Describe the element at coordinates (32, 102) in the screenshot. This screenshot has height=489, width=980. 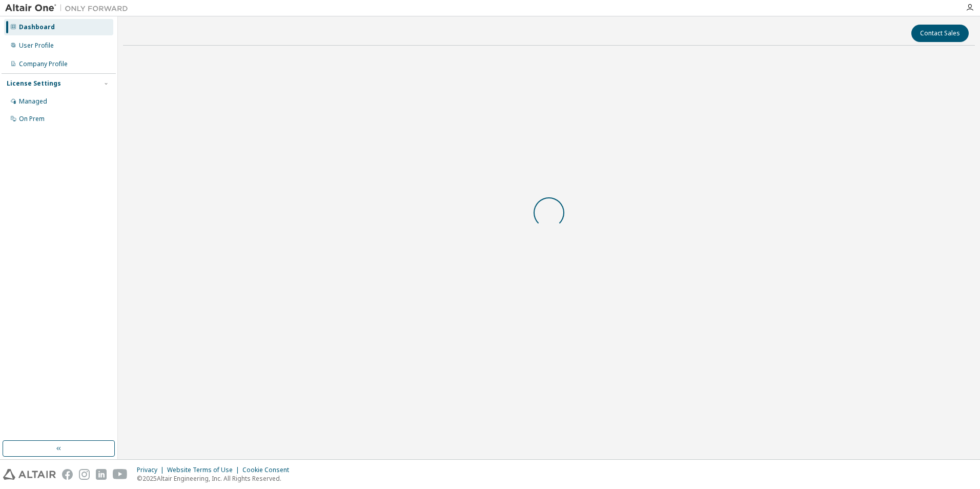
I see `div: Managed` at that location.